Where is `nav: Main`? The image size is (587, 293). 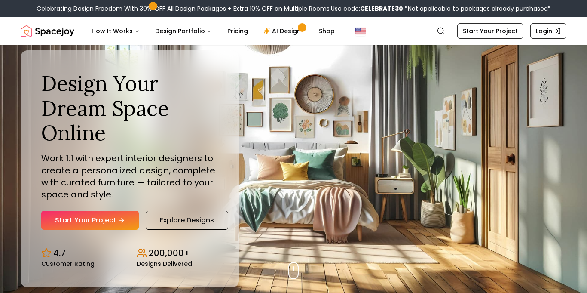 nav: Main is located at coordinates (213, 31).